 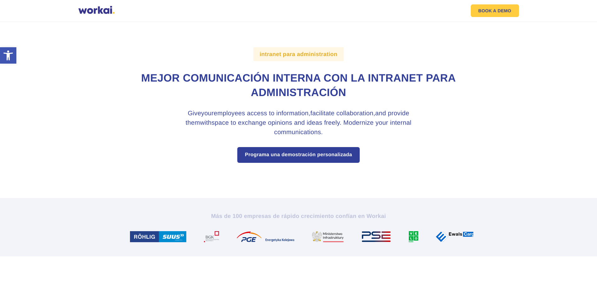 What do you see at coordinates (380, 113) in the screenshot?
I see `span: and` at bounding box center [380, 113].